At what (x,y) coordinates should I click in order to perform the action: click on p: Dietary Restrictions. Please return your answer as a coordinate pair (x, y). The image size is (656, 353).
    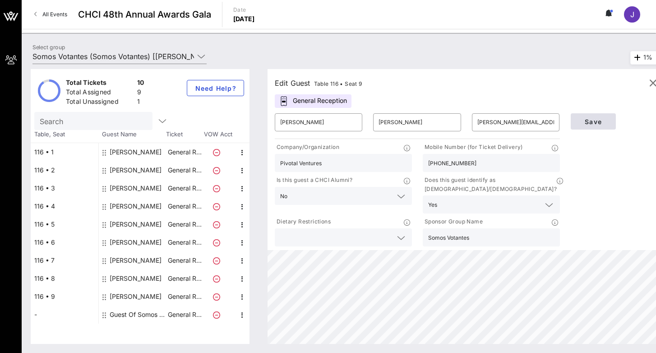
    Looking at the image, I should click on (303, 221).